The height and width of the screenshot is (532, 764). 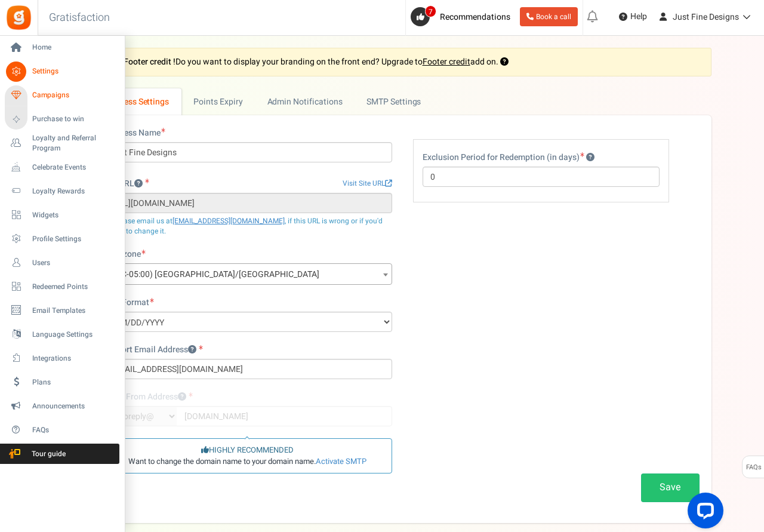 I want to click on a: Home, so click(x=62, y=48).